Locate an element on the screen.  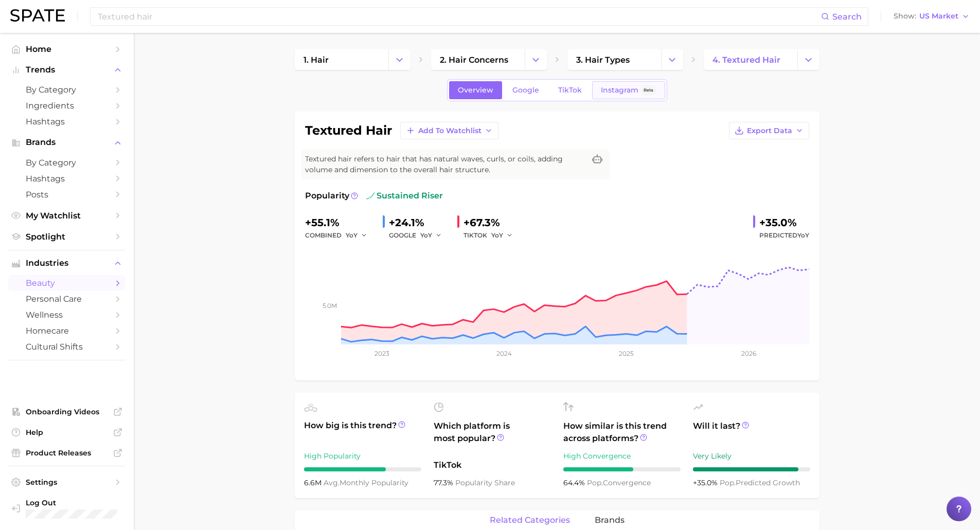
div: +24.1% is located at coordinates (419, 222).